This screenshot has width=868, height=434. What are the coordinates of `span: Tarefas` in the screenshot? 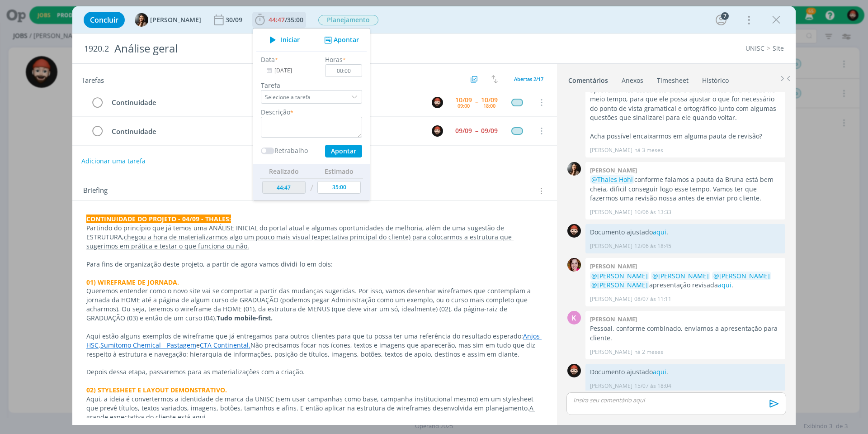 It's located at (92, 79).